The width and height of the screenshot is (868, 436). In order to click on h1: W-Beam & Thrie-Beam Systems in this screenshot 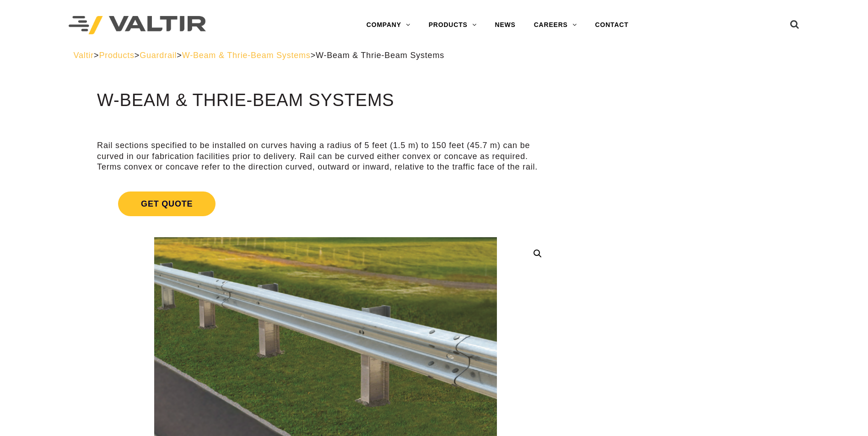, I will do `click(326, 100)`.